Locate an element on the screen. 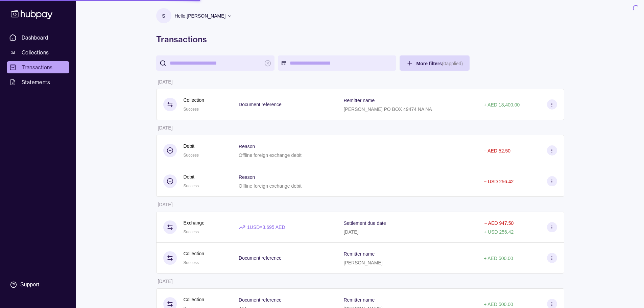 The image size is (644, 308). a: Transactions is located at coordinates (38, 67).